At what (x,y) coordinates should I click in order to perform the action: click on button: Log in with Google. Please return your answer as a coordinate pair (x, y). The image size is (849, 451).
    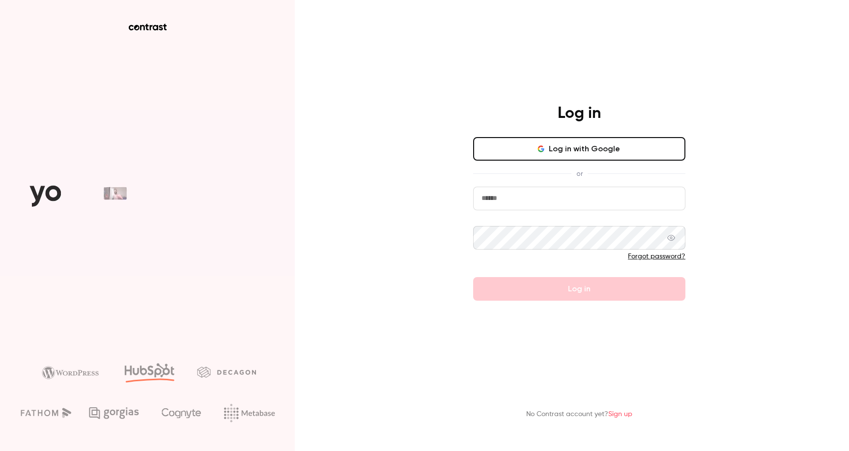
    Looking at the image, I should click on (579, 149).